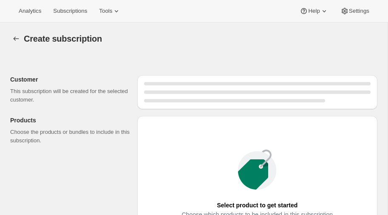  What do you see at coordinates (70, 120) in the screenshot?
I see `p: Products` at bounding box center [70, 120].